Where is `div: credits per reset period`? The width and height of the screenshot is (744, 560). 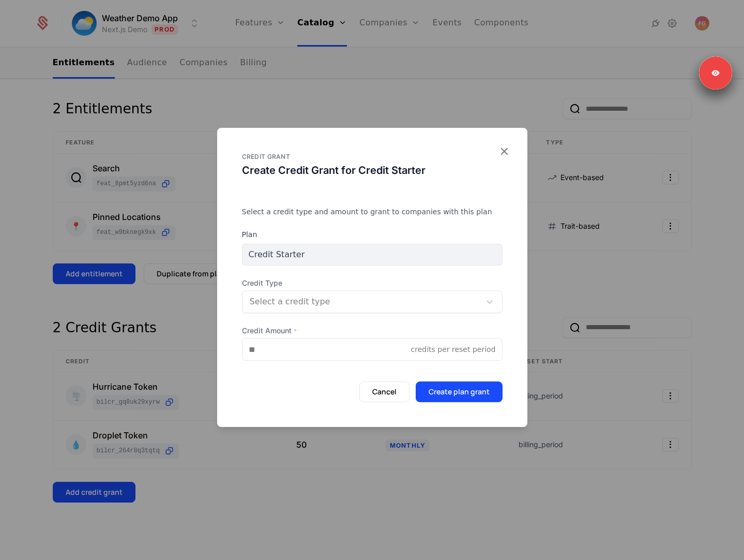
div: credits per reset period is located at coordinates (457, 350).